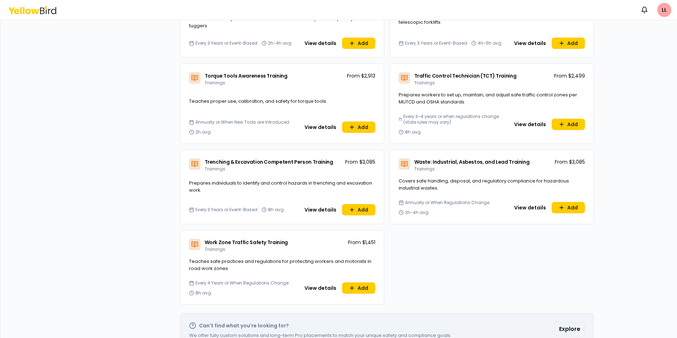  Describe the element at coordinates (361, 76) in the screenshot. I see `p: From $2,913` at that location.